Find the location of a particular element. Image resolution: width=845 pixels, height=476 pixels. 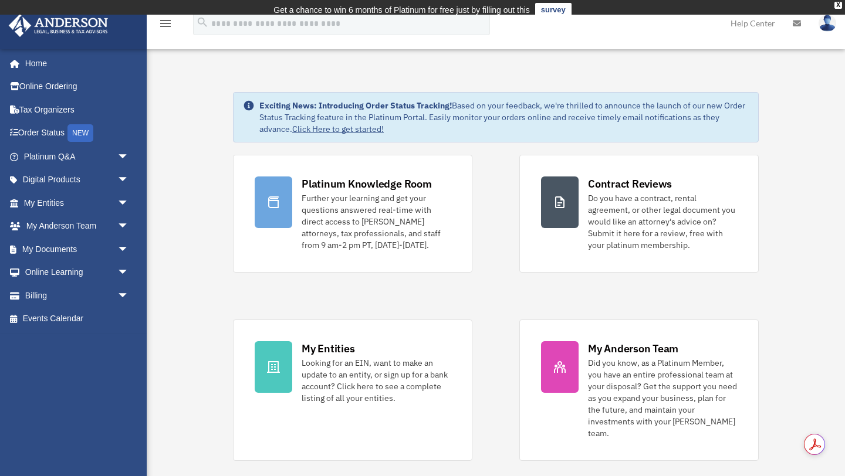

div: Looking for an EIN, want to make an update to an entity, or sign up for a bank account? Click her... is located at coordinates (376, 381).